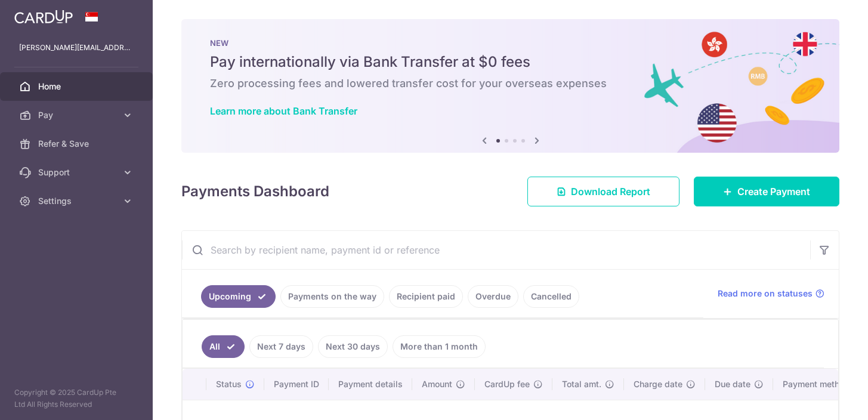 The image size is (868, 420). What do you see at coordinates (770, 294) in the screenshot?
I see `a: Read more on statuses` at bounding box center [770, 294].